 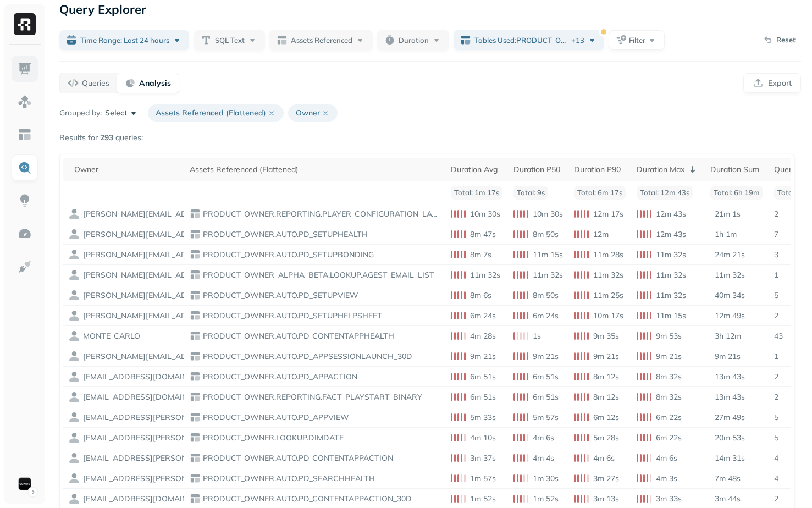 What do you see at coordinates (606, 336) in the screenshot?
I see `p: 9m 35s` at bounding box center [606, 336].